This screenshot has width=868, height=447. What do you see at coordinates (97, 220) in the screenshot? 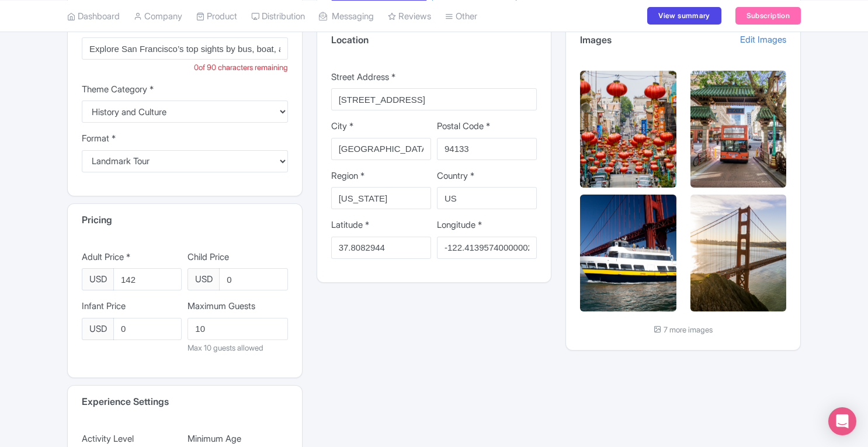
I see `h5: Pricing` at bounding box center [97, 220].